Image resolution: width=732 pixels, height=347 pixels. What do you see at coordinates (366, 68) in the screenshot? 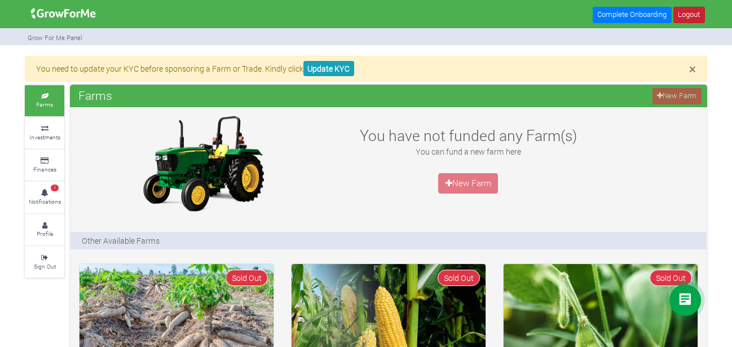
I see `p: You need to update your KYC before sponsoring a Farm or Trade. Kindly click` at bounding box center [366, 68].